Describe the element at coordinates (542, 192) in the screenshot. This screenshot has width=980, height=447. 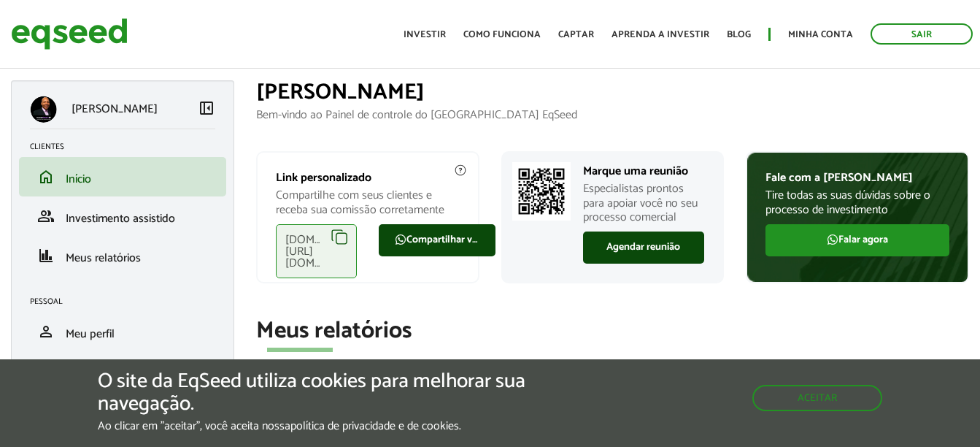
I see `img: Marcar reunião com consultor` at that location.